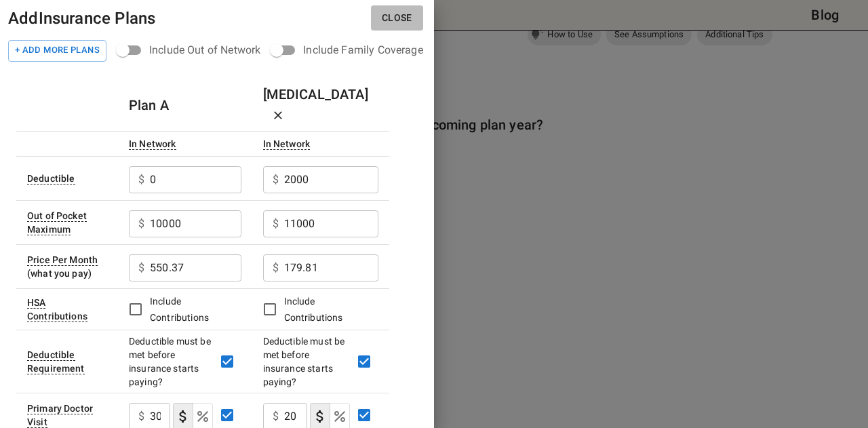  Describe the element at coordinates (67, 266) in the screenshot. I see `td: (what you pay)` at that location.